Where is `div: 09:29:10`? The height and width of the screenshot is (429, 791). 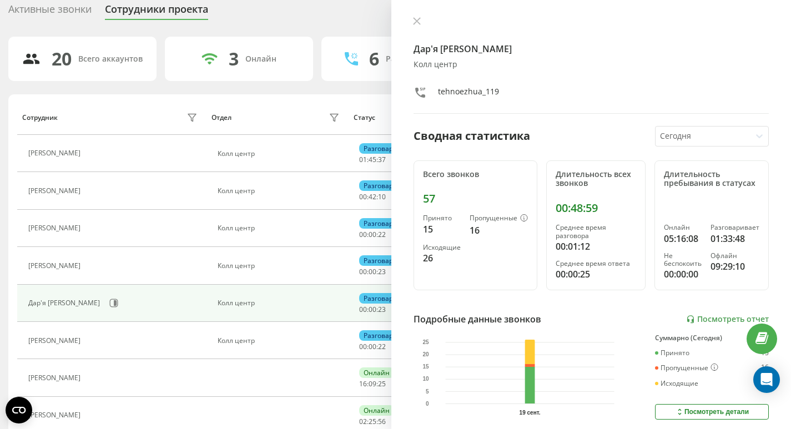
div: 09:29:10 is located at coordinates (735, 266).